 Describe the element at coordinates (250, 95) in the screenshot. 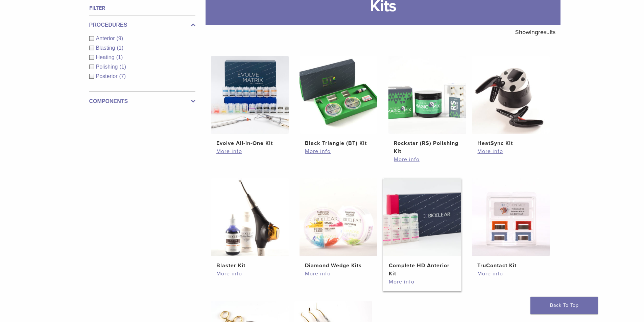

I see `img: Evolve All-in-One Kit` at that location.